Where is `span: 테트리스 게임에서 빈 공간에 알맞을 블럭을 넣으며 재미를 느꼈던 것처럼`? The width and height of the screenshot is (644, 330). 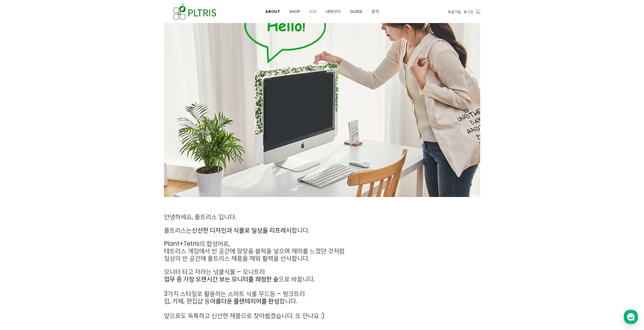
span: 테트리스 게임에서 빈 공간에 알맞을 블럭을 넣으며 재미를 느꼈던 것처럼 is located at coordinates (255, 251).